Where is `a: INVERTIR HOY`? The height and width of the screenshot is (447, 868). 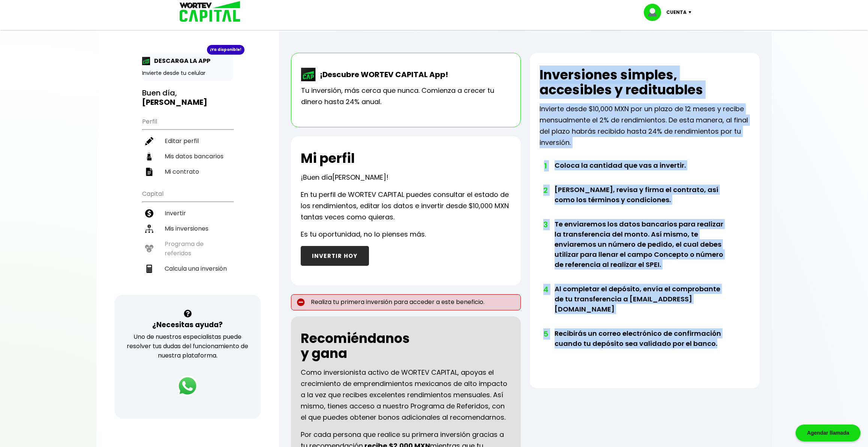
a: INVERTIR HOY is located at coordinates (335, 256).